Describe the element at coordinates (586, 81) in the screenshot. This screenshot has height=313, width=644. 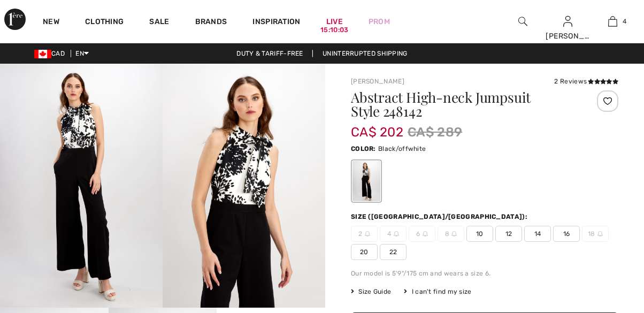
I see `div: 2 Reviews` at that location.